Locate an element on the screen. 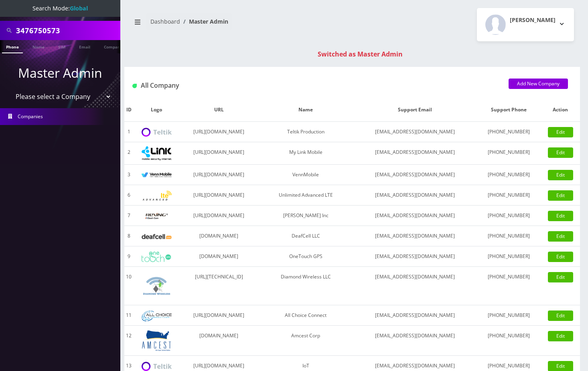  img: DeafCell LLC is located at coordinates (156, 236).